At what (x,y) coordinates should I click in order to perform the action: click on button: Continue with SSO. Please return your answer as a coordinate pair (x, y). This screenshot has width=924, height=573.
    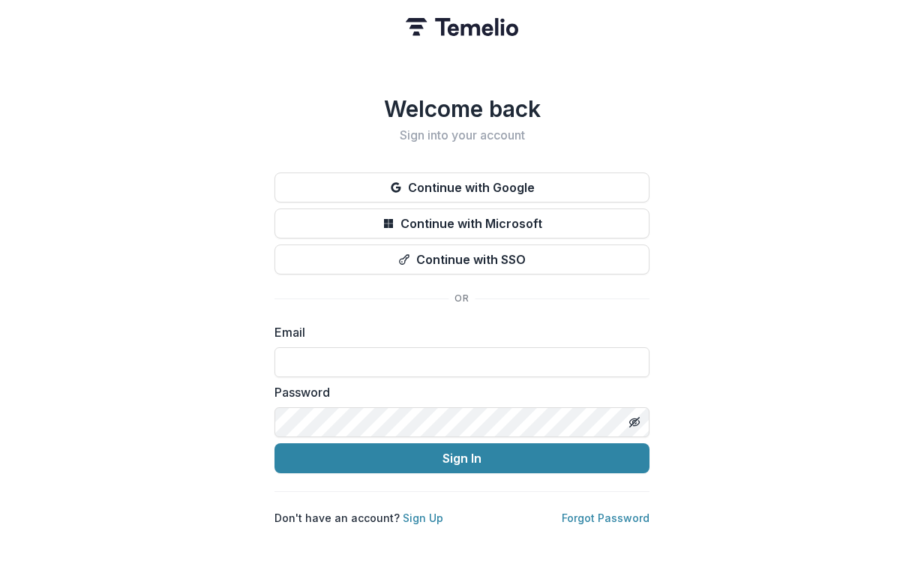
    Looking at the image, I should click on (462, 260).